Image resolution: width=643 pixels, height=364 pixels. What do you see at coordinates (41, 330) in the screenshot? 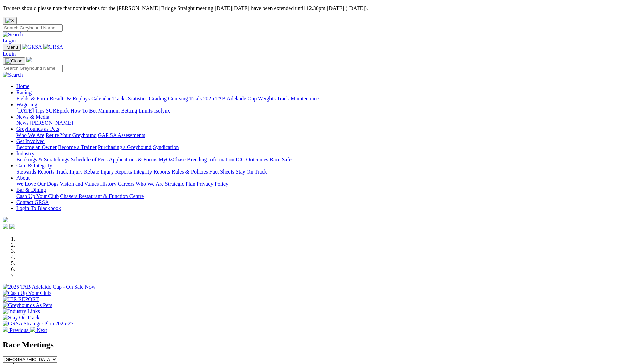
I see `span: Next` at bounding box center [41, 330].